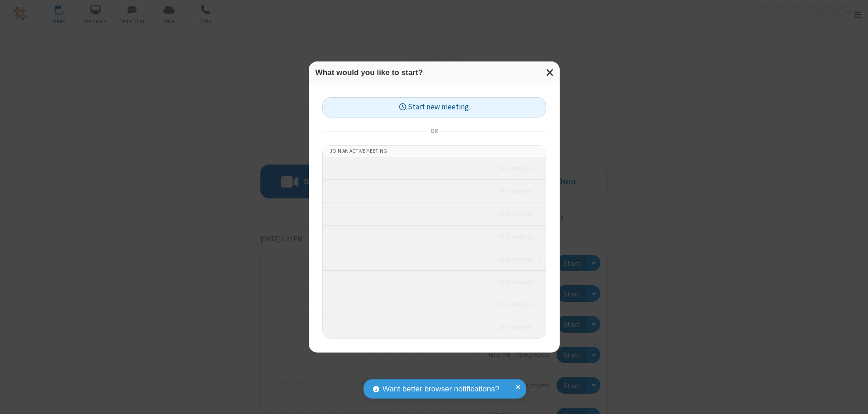  I want to click on button: Close modal, so click(551, 72).